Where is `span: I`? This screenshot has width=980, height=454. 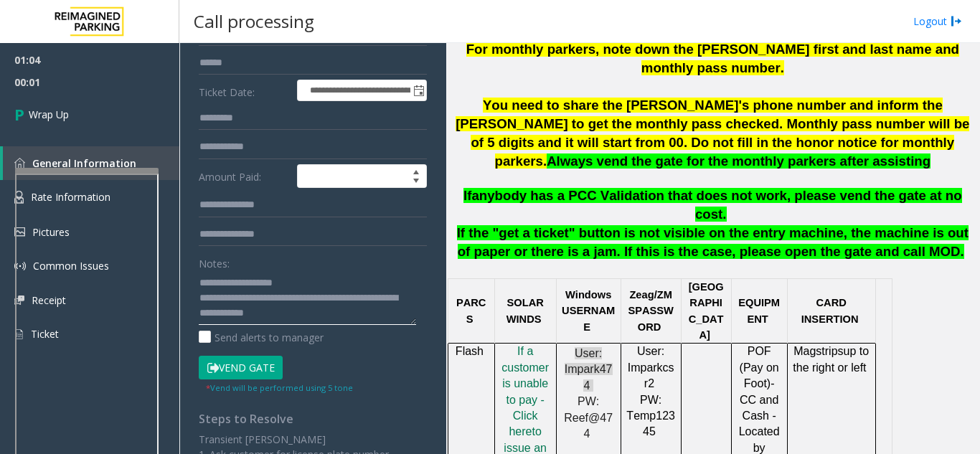
span: I is located at coordinates (519, 351).